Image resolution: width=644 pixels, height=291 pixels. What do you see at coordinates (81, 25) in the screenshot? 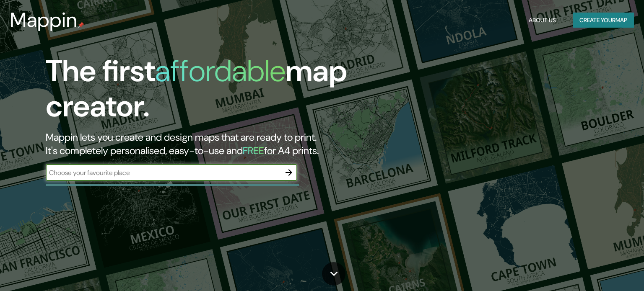
I see `img: mappin-pin` at bounding box center [81, 25].